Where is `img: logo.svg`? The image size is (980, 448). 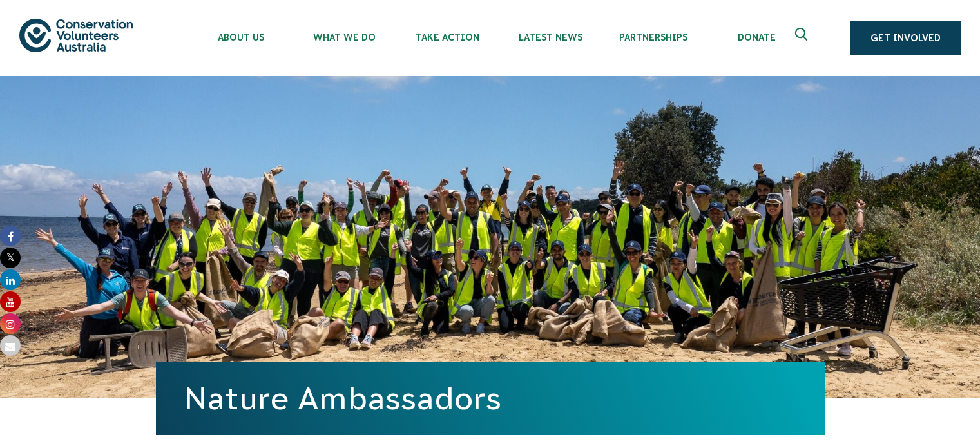 img: logo.svg is located at coordinates (76, 35).